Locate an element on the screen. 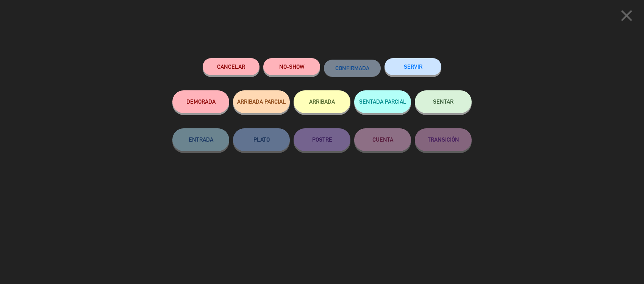 This screenshot has height=284, width=644. button: SENTADA PARCIAL is located at coordinates (383, 102).